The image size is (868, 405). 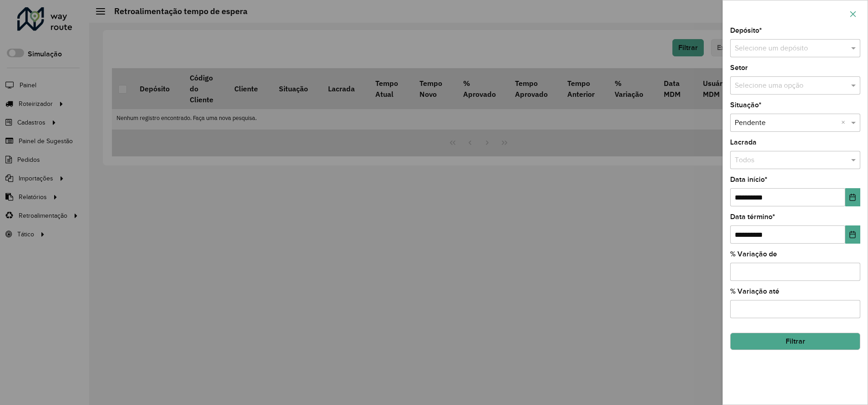 I want to click on label: % Variação de, so click(x=753, y=254).